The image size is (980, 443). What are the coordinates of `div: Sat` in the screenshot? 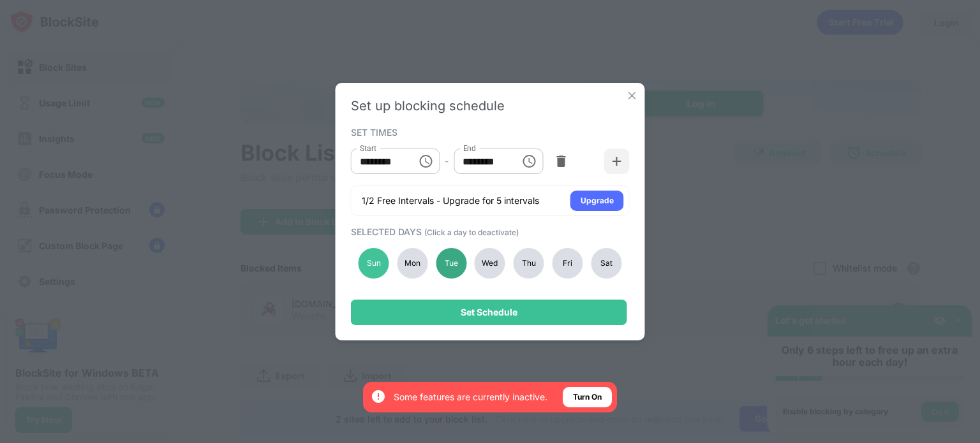 It's located at (606, 263).